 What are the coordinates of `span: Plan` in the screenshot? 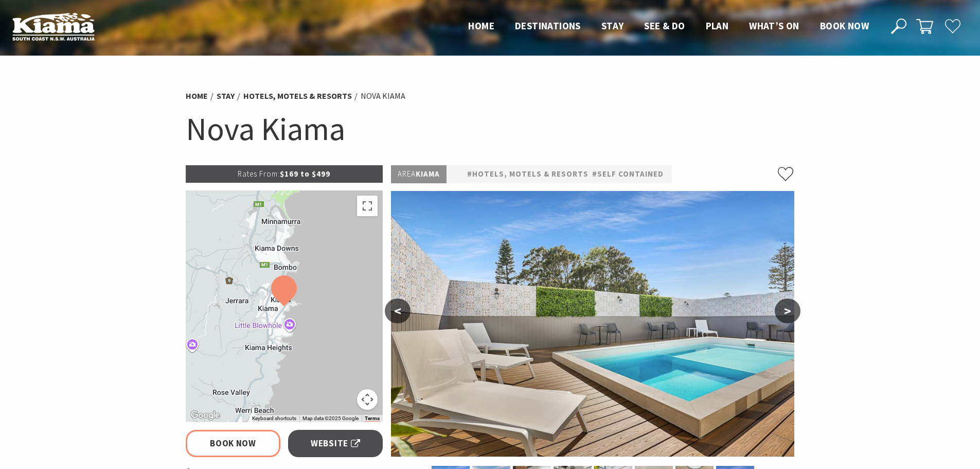 It's located at (717, 26).